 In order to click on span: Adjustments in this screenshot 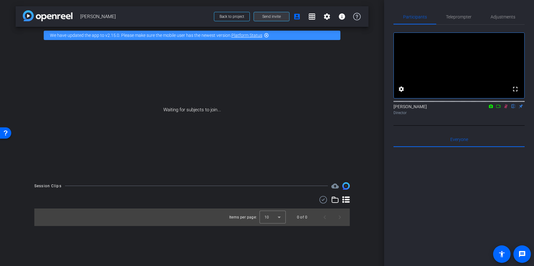, I will do `click(502, 17)`.